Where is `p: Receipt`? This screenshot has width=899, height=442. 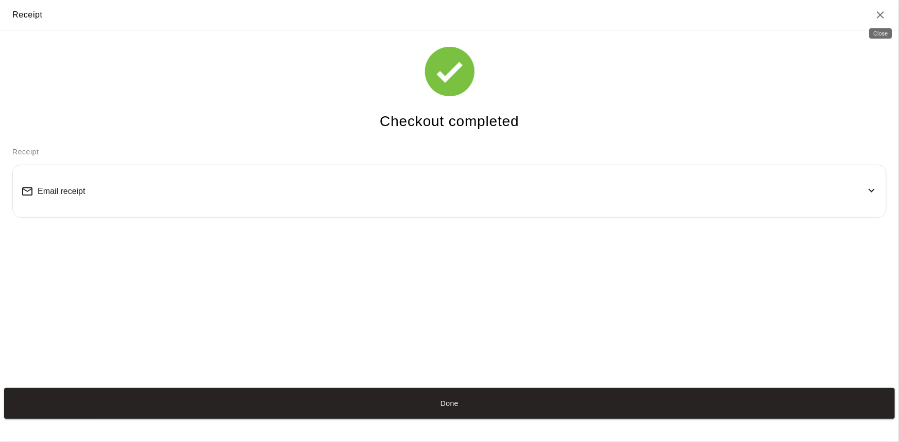 p: Receipt is located at coordinates (449, 152).